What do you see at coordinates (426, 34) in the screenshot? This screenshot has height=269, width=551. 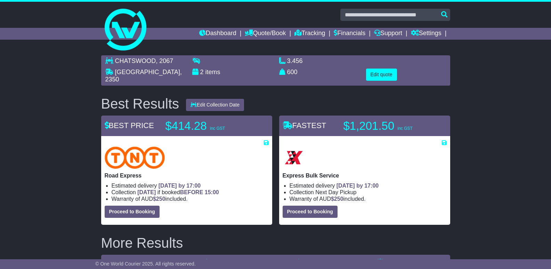 I see `a: Settings` at bounding box center [426, 34].